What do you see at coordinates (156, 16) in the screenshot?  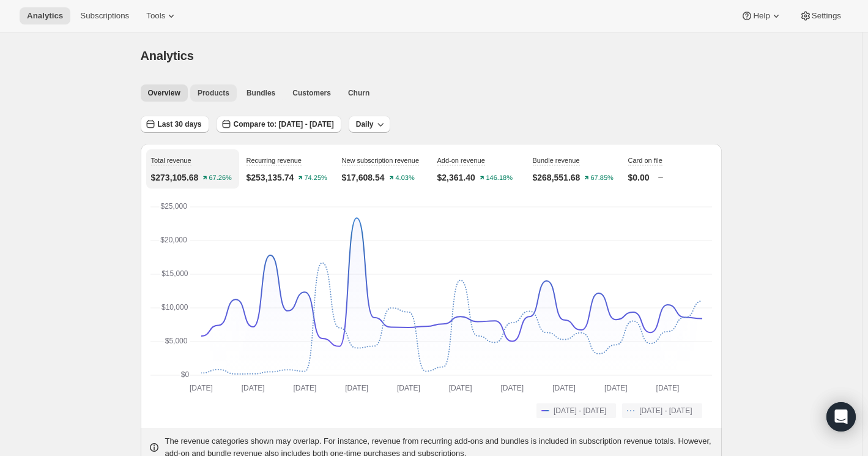 I see `span: Tools` at bounding box center [156, 16].